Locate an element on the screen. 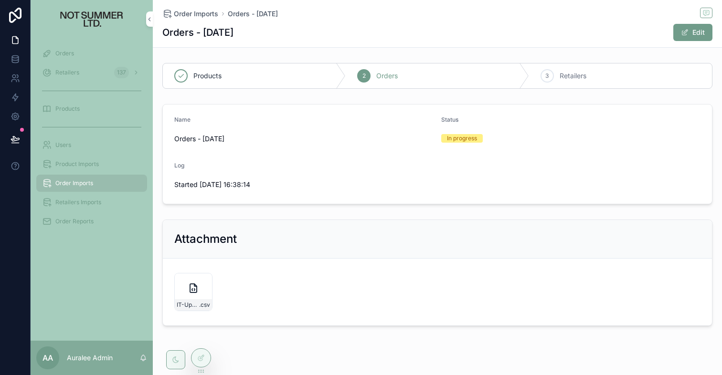  button: Edit is located at coordinates (693, 32).